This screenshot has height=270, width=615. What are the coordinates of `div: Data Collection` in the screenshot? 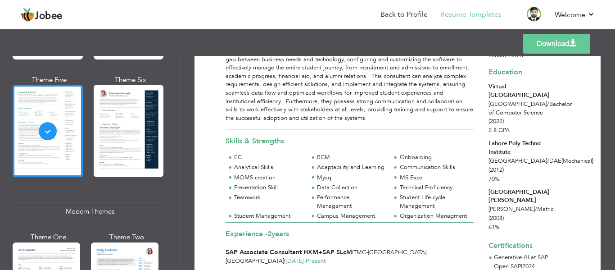 It's located at (351, 187).